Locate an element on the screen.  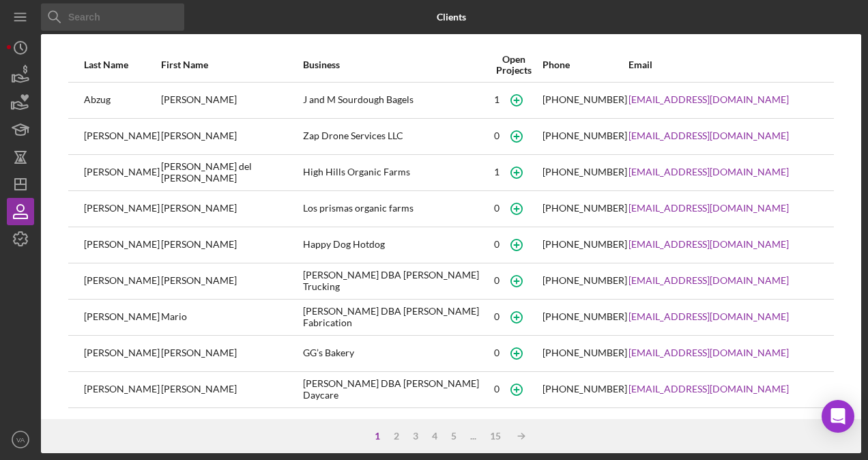
div: GG’s Bakery is located at coordinates (394, 353).